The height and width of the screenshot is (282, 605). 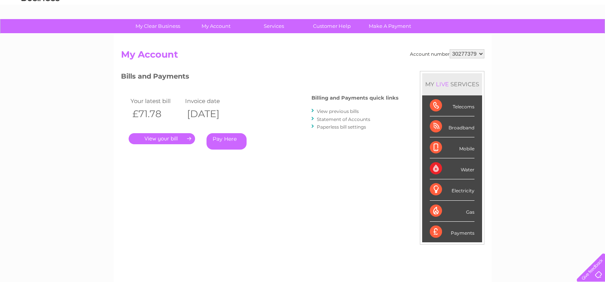 What do you see at coordinates (355, 98) in the screenshot?
I see `h4: Billing and Payments quick links` at bounding box center [355, 98].